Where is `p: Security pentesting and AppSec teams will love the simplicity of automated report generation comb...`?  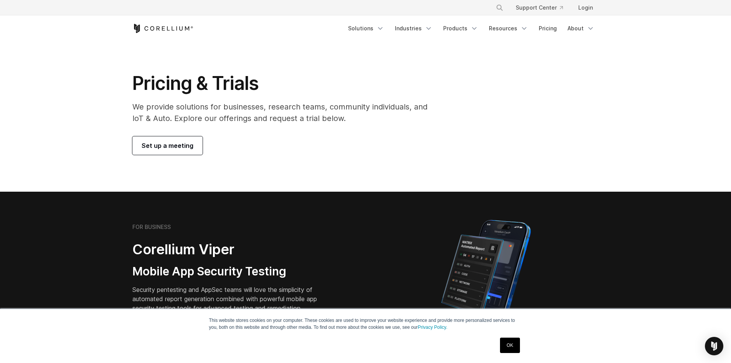
p: Security pentesting and AppSec teams will love the simplicity of automated report generation comb... is located at coordinates (231, 299).